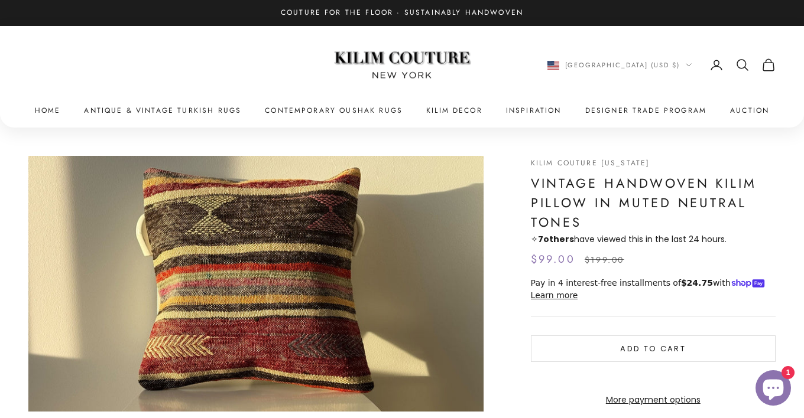 The image size is (804, 418). I want to click on compare-at-price: $199.00, so click(604, 261).